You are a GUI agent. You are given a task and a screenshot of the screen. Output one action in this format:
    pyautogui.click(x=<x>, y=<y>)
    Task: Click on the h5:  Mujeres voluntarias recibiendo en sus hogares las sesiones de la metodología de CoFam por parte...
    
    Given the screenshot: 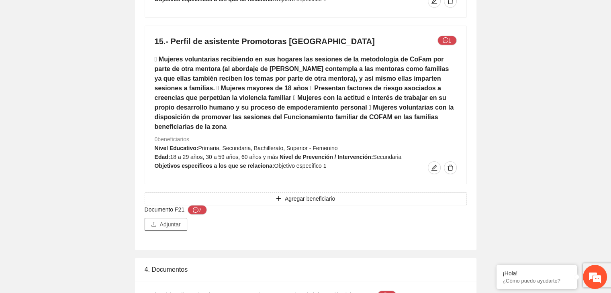 What is the action you would take?
    pyautogui.click(x=306, y=93)
    